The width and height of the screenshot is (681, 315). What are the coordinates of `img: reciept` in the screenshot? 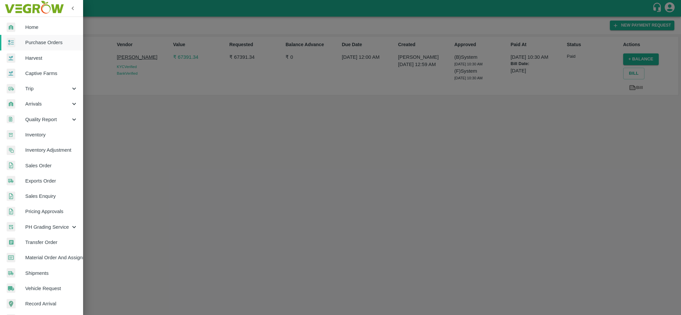 It's located at (11, 43).